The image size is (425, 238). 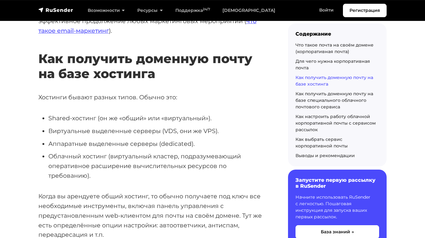 I want to click on a: что такое email-маркетинг, so click(x=147, y=26).